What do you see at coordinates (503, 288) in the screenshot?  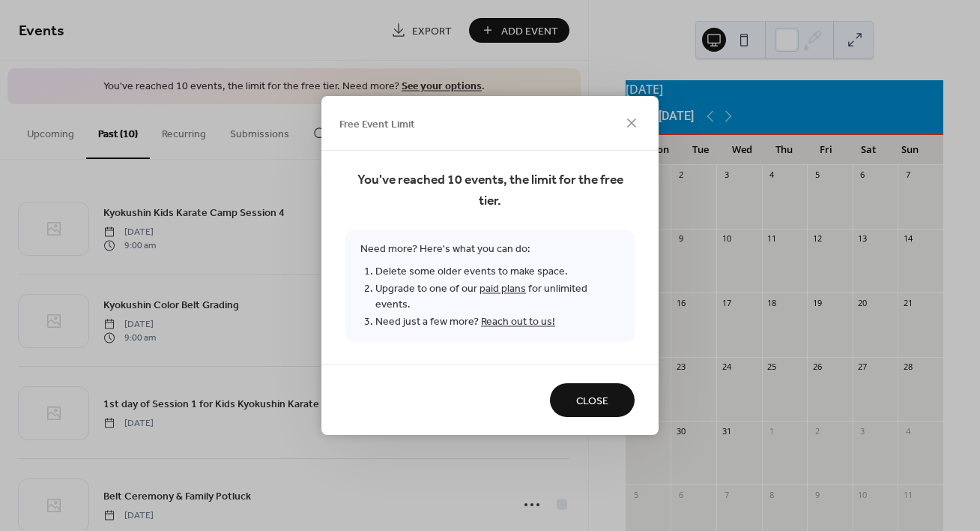 I see `a: paid plans` at bounding box center [503, 288].